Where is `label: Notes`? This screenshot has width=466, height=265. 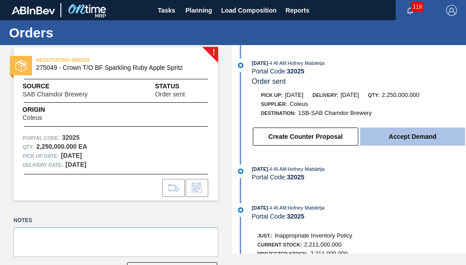 label: Notes is located at coordinates (116, 220).